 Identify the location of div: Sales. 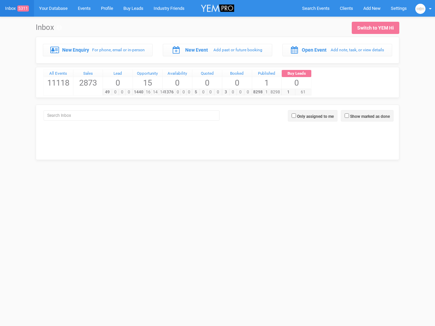
(88, 74).